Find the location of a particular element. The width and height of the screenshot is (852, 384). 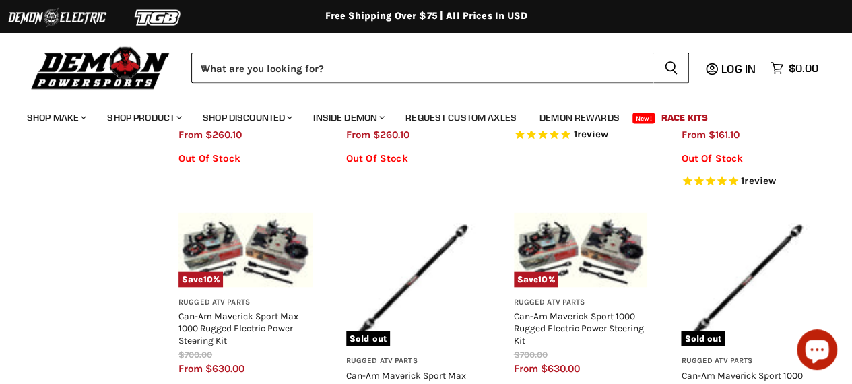

a: Inside Demon is located at coordinates (348, 117).